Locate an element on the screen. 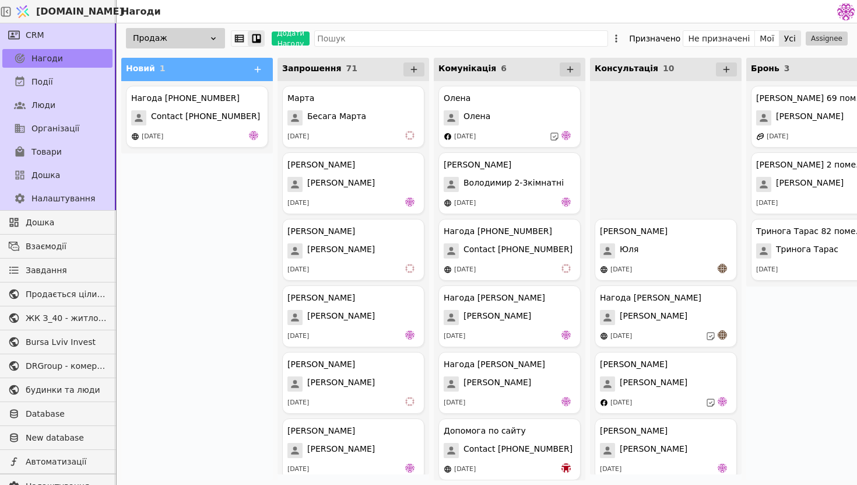 This screenshot has width=857, height=485. span: Товари is located at coordinates (47, 152).